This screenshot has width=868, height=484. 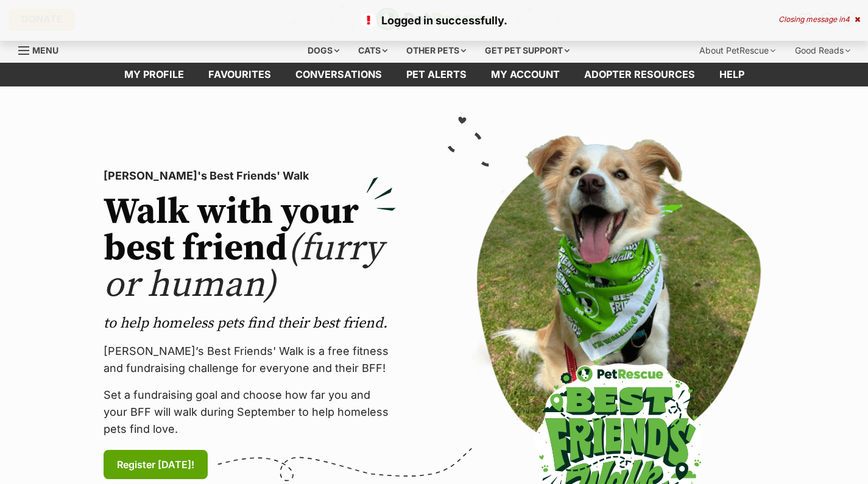 I want to click on div: Dogs, so click(x=324, y=51).